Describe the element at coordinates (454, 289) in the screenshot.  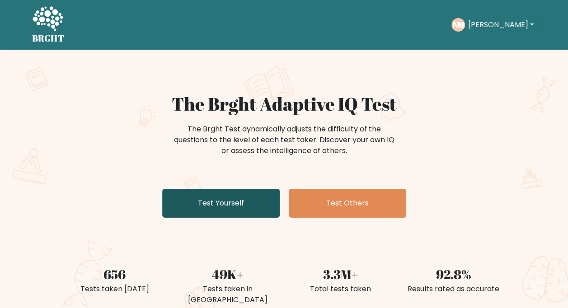
I see `div: Results rated as accurate` at that location.